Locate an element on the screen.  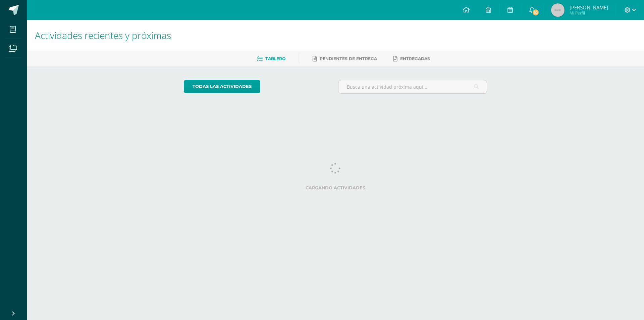
span: Entregadas is located at coordinates (415, 59).